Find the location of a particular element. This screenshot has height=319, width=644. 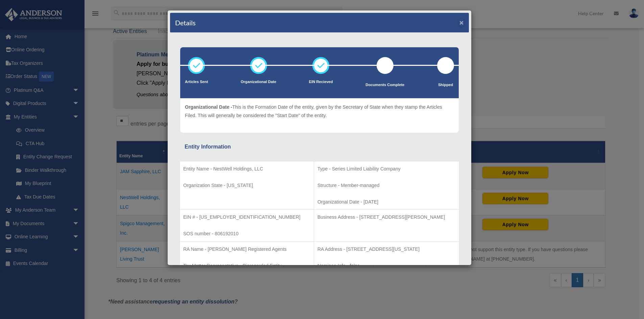

h4: Details is located at coordinates (185, 22).